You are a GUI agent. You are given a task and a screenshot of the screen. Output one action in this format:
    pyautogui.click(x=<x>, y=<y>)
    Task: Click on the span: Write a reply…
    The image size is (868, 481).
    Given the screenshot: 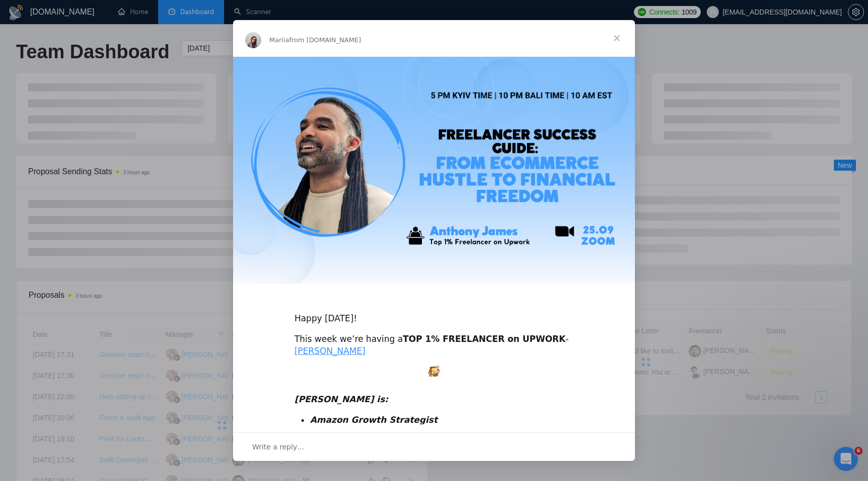 What is the action you would take?
    pyautogui.click(x=278, y=447)
    